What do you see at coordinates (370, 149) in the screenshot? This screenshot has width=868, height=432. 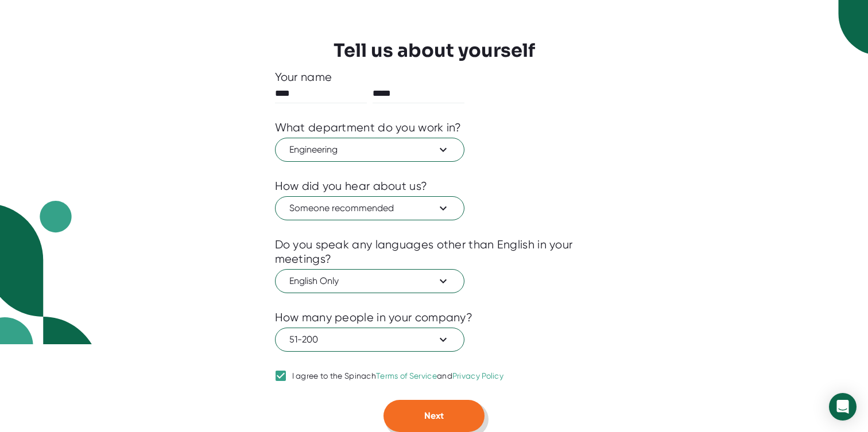 I see `span: Engineering` at bounding box center [370, 149].